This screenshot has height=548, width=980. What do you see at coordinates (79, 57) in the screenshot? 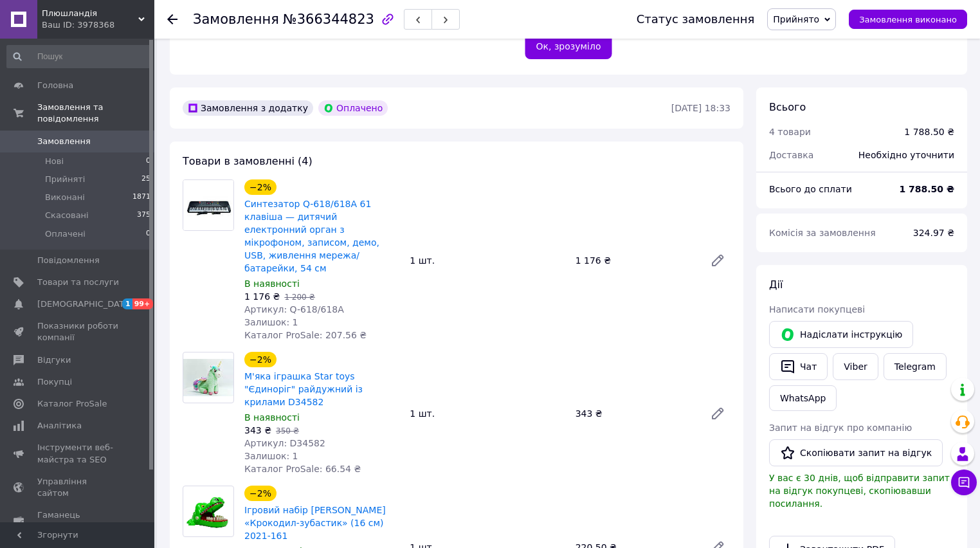
I see `input: Пошук` at bounding box center [79, 57].